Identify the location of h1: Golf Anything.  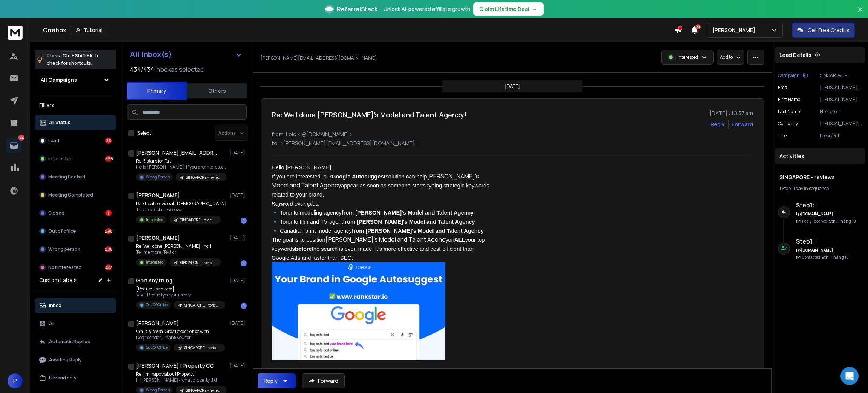
(154, 280).